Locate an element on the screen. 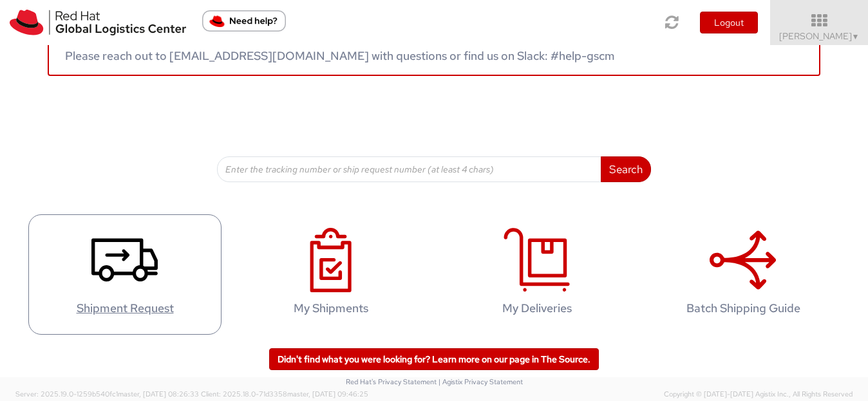  a: | Agistix Privacy Statement is located at coordinates (480, 382).